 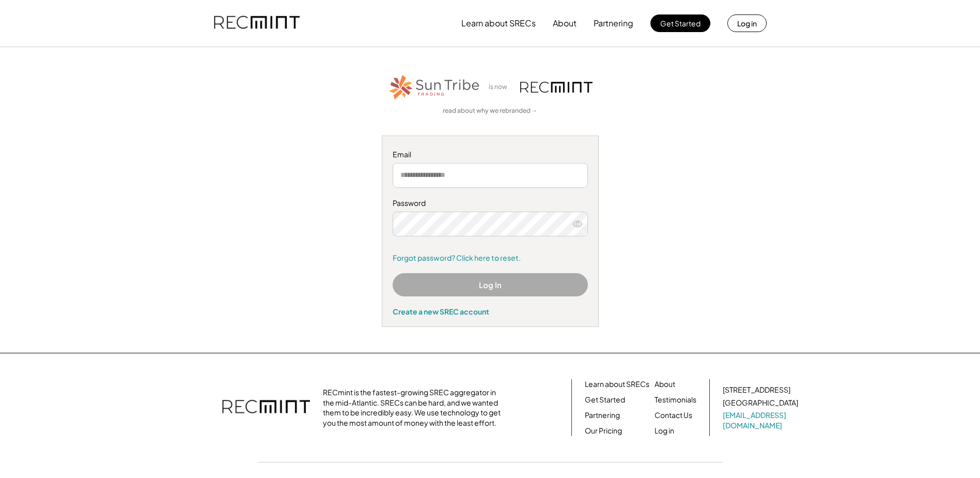 I want to click on div: is now, so click(x=501, y=87).